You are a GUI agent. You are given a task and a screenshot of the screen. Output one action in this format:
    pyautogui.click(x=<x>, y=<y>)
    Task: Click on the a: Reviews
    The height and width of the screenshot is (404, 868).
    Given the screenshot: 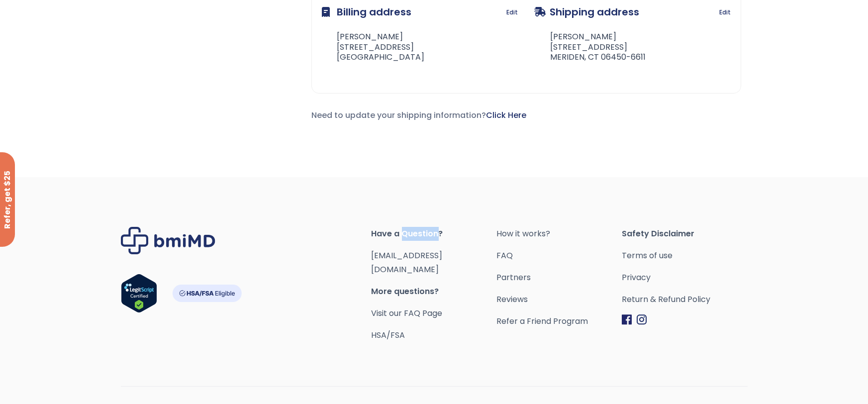 What is the action you would take?
    pyautogui.click(x=559, y=299)
    